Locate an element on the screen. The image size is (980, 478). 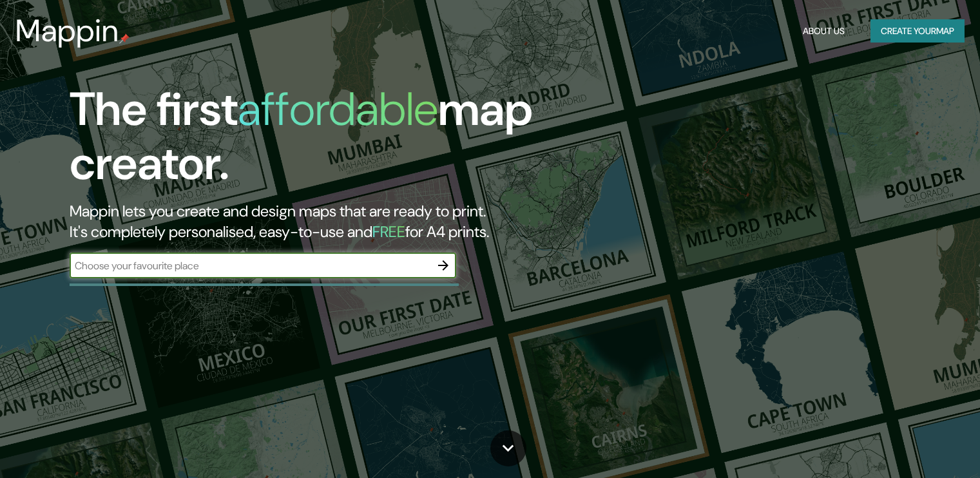
h5: FREE is located at coordinates (388, 232).